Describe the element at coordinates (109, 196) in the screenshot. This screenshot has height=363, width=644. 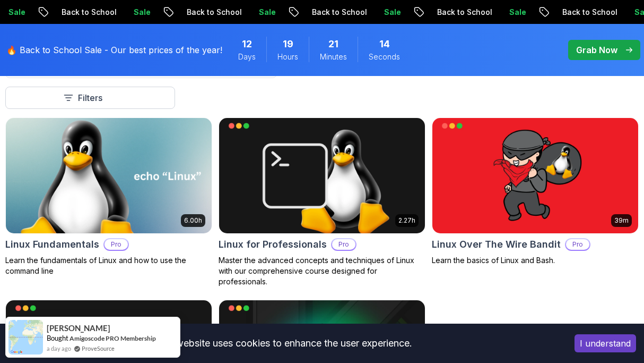
I see `a: Linux Fundamentals card6.00hLinux FundamentalsProLearn the fundamentals of Linux and how to use t...` at that location.